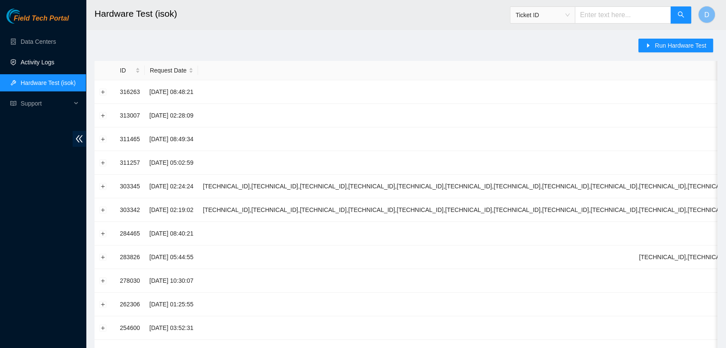 Image resolution: width=726 pixels, height=348 pixels. I want to click on button: caret-rightRun Hardware Test, so click(675, 46).